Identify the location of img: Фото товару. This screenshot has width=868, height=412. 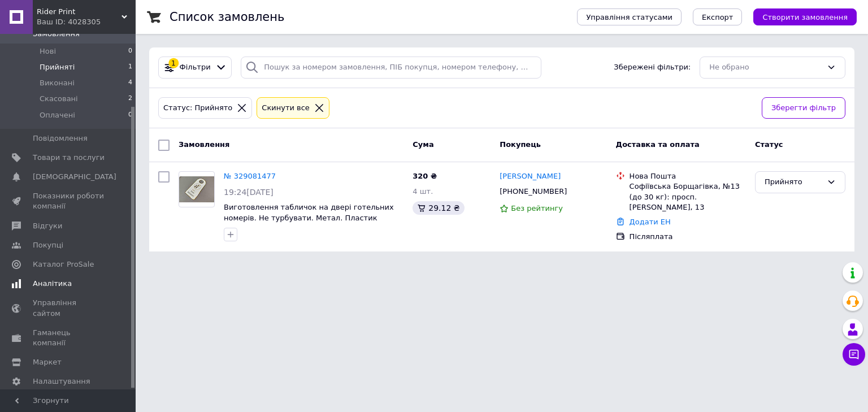
(197, 189).